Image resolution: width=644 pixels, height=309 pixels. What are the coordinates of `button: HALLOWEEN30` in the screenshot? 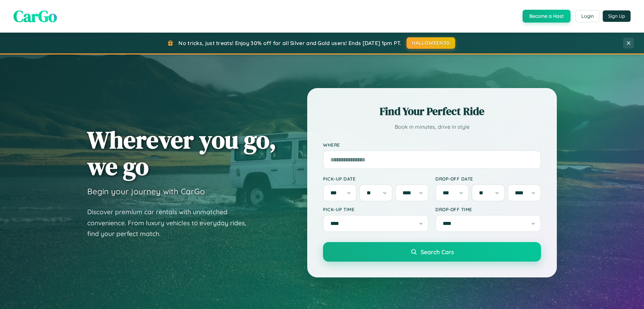 It's located at (431, 43).